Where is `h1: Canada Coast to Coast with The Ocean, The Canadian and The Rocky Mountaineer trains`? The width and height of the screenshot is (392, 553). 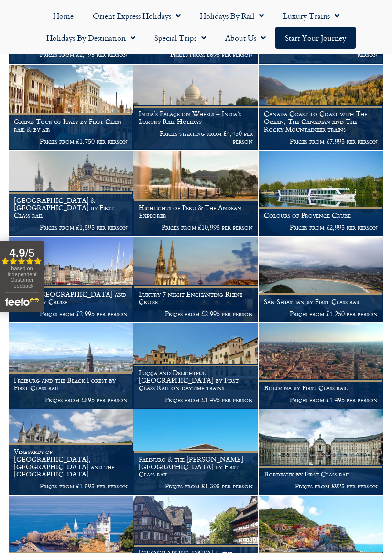
h1: Canada Coast to Coast with The Ocean, The Canadian and The Rocky Mountaineer trains is located at coordinates (321, 121).